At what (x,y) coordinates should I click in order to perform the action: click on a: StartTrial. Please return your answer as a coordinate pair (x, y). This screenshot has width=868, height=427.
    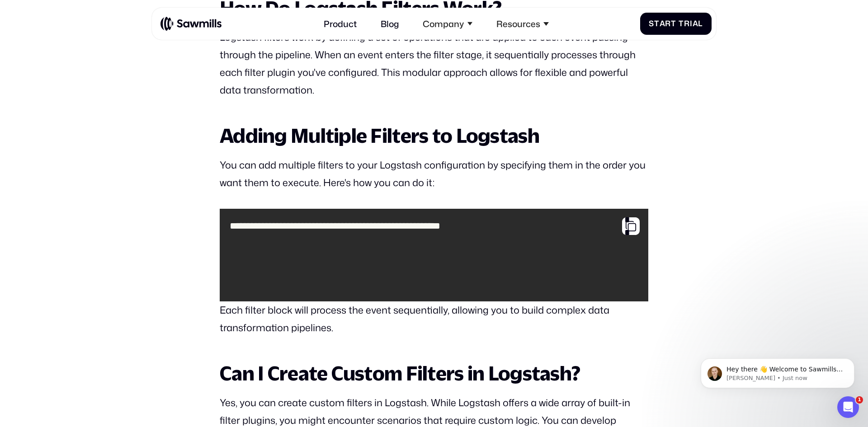
    Looking at the image, I should click on (676, 24).